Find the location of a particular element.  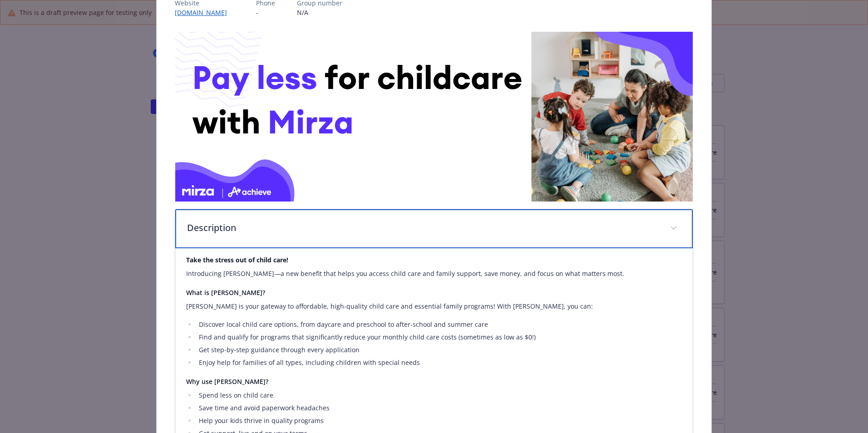

img: banner is located at coordinates (434, 117).